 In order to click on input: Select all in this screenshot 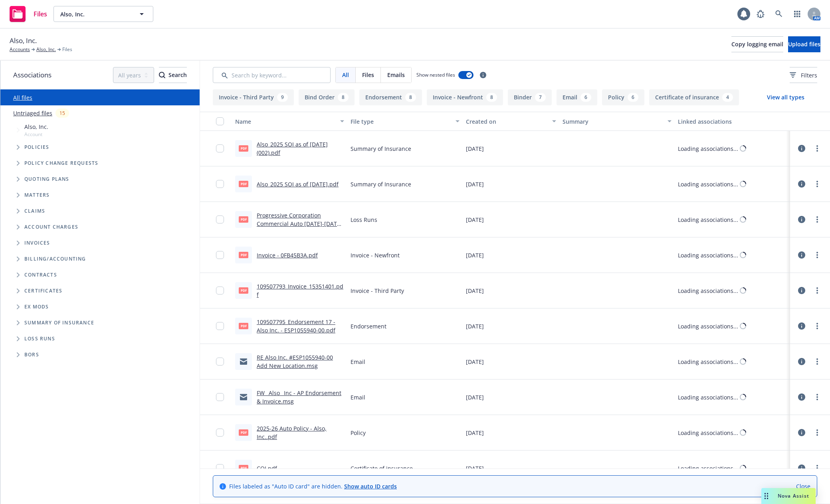, I will do `click(220, 121)`.